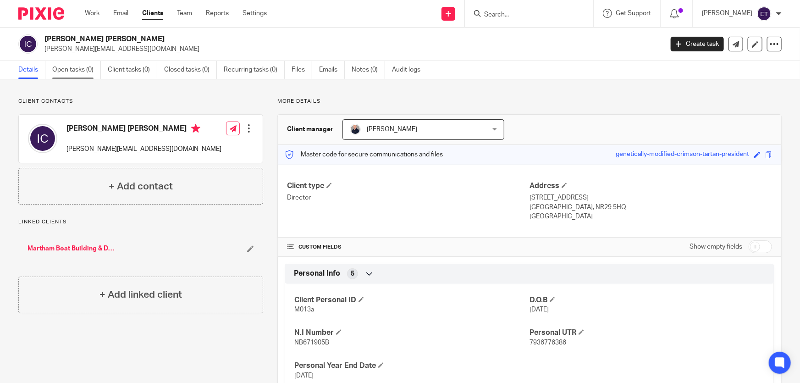  I want to click on a: Closed tasks (0), so click(190, 70).